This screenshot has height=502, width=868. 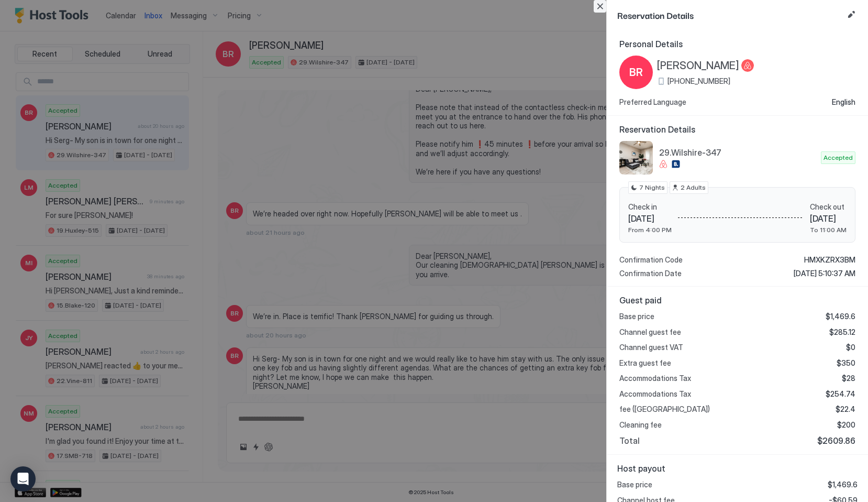 What do you see at coordinates (737, 468) in the screenshot?
I see `span: Host payout` at bounding box center [737, 468].